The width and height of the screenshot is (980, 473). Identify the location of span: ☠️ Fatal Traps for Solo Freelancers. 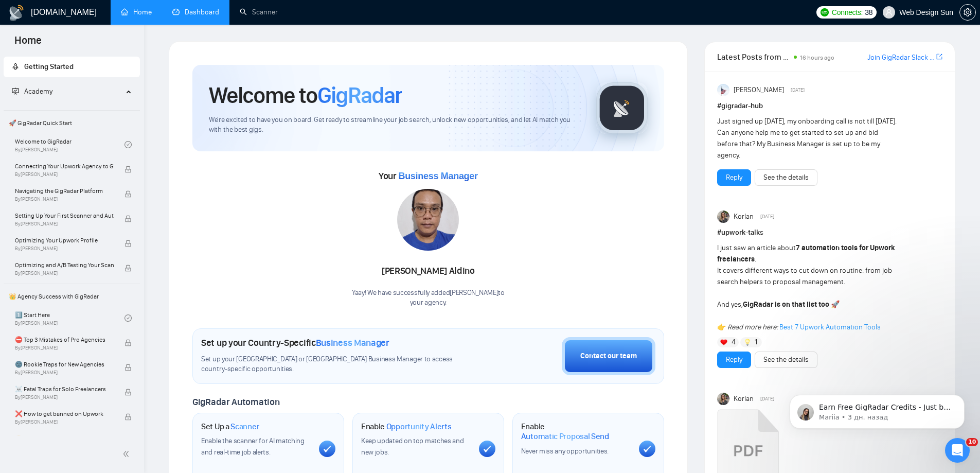
(64, 389).